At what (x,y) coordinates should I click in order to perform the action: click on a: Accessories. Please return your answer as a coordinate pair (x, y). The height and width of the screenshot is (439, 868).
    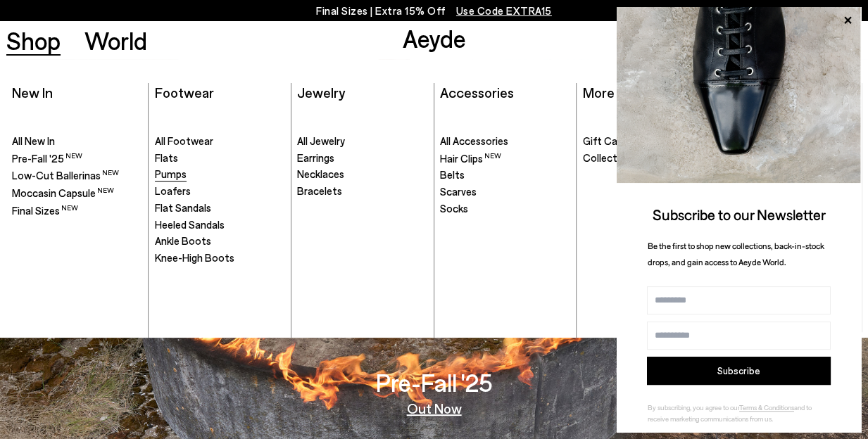
    Looking at the image, I should click on (477, 92).